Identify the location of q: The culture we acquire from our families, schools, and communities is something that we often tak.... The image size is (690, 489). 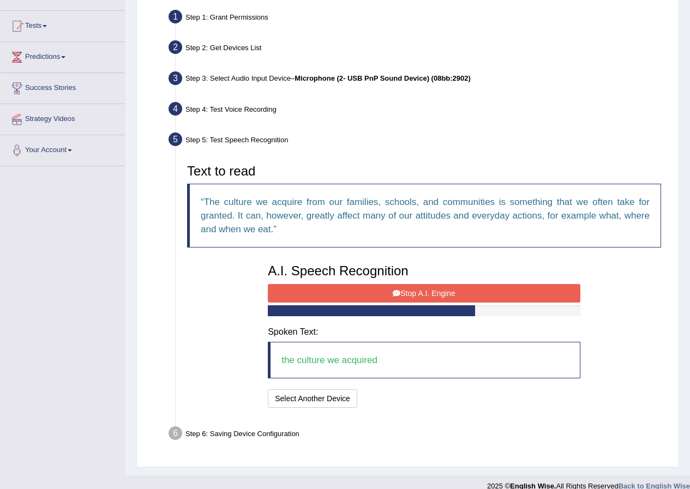
(425, 216).